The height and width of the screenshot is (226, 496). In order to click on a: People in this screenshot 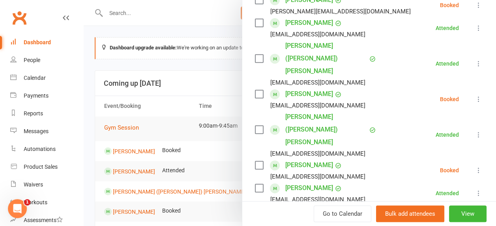, I will do `click(47, 60)`.